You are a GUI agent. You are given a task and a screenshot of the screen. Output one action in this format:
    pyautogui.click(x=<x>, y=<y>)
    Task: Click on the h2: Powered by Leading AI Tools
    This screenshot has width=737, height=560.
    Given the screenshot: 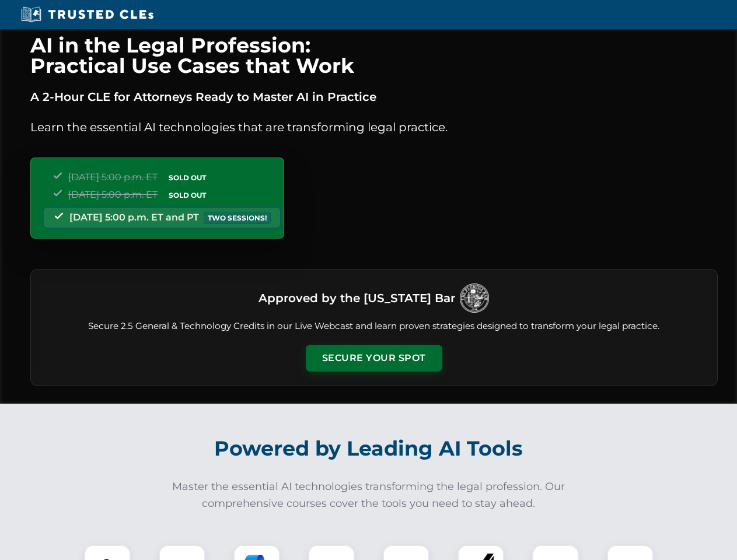 What is the action you would take?
    pyautogui.click(x=369, y=448)
    